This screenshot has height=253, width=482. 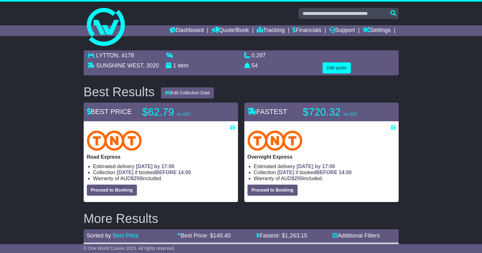 I want to click on span: Sorted by, so click(x=99, y=236).